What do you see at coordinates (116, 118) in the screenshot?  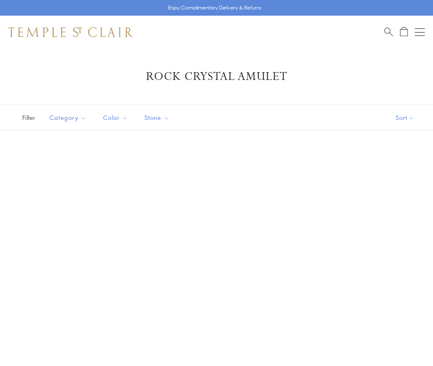 I see `span: Color` at bounding box center [116, 118].